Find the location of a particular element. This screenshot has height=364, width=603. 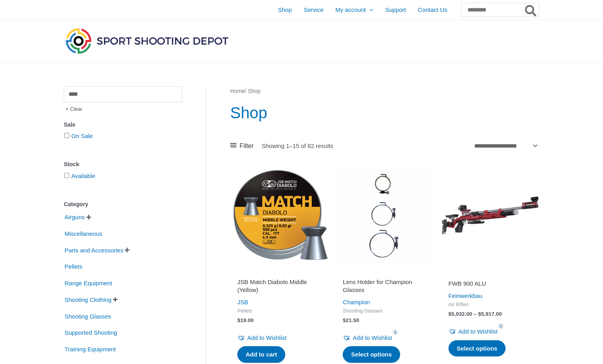

span: Filter is located at coordinates (247, 146).